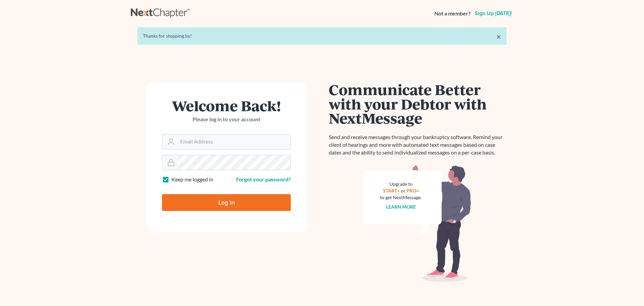  Describe the element at coordinates (263, 179) in the screenshot. I see `a: Forgot your password?` at that location.